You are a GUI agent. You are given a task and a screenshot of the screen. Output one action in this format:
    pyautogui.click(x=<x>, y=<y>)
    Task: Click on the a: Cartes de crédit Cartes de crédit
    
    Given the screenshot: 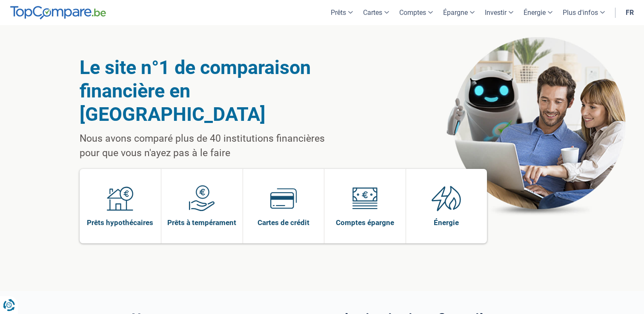 What is the action you would take?
    pyautogui.click(x=284, y=206)
    